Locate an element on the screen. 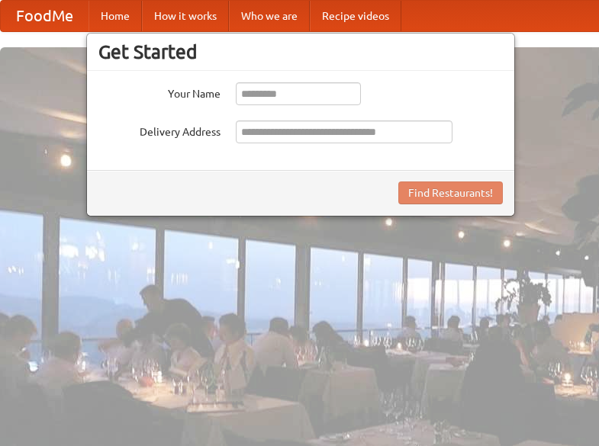 This screenshot has width=599, height=446. a: How it works is located at coordinates (185, 16).